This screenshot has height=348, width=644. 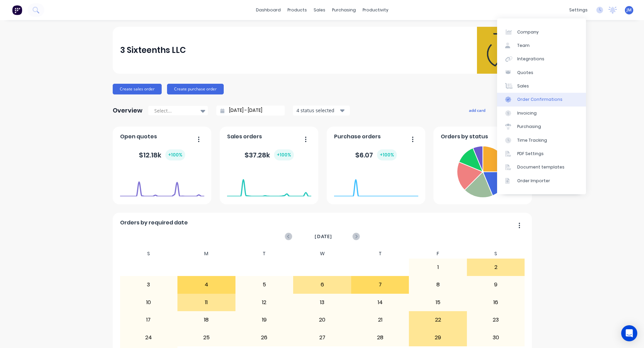 I want to click on div: 18, so click(x=206, y=320).